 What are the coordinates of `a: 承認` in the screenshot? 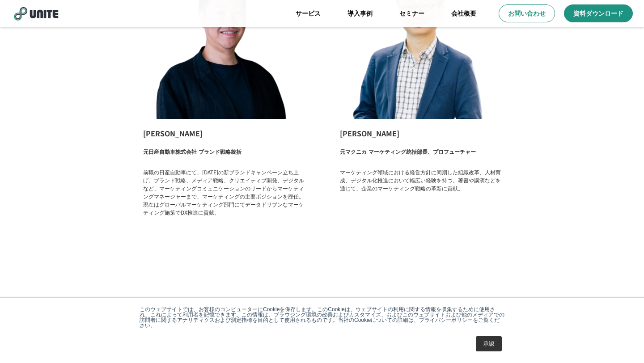 It's located at (489, 343).